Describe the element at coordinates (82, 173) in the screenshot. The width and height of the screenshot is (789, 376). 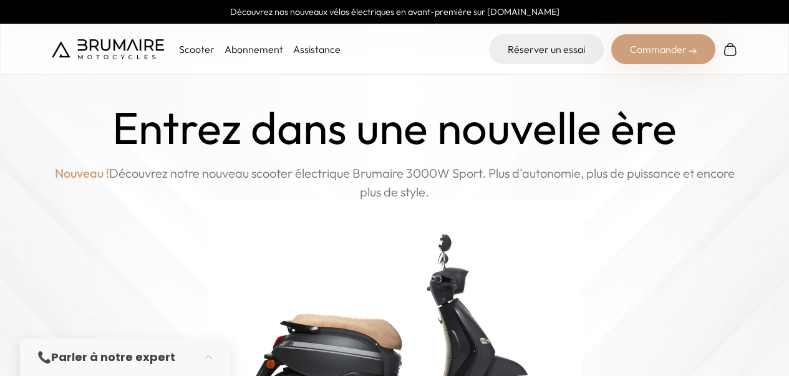
I see `span: Nouveau !` at that location.